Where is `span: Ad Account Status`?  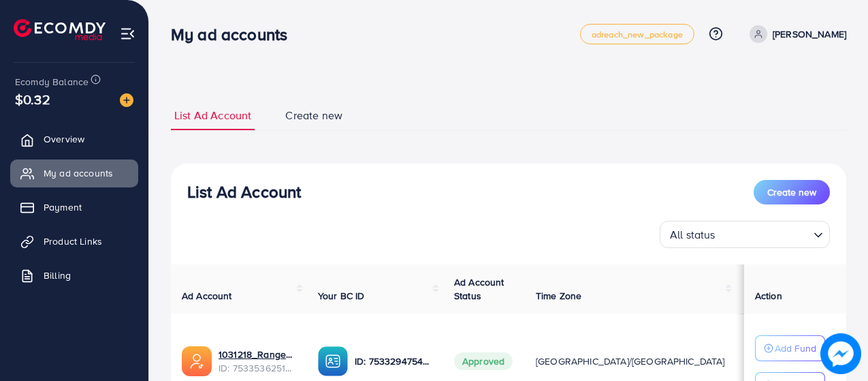
span: Ad Account Status is located at coordinates (479, 289).